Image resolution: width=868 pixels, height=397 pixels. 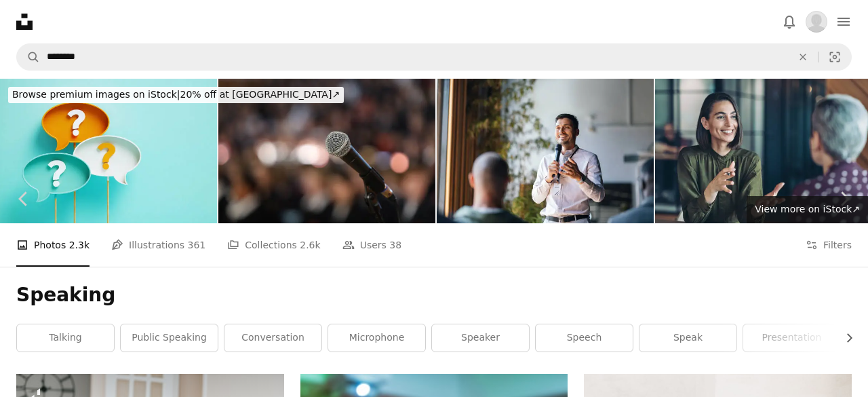 I want to click on a: Illustrations 361, so click(x=158, y=245).